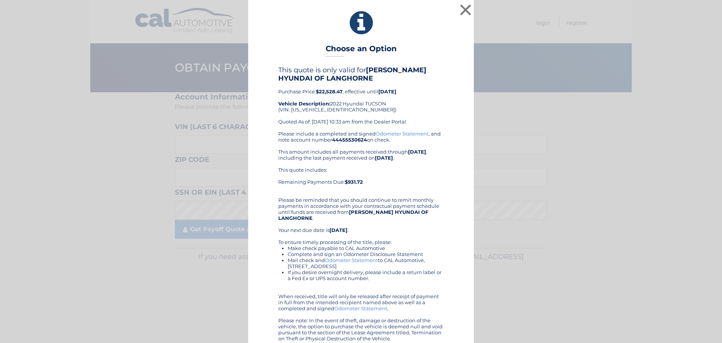 The image size is (722, 343). Describe the element at coordinates (361, 50) in the screenshot. I see `h3: Choose an Option` at that location.